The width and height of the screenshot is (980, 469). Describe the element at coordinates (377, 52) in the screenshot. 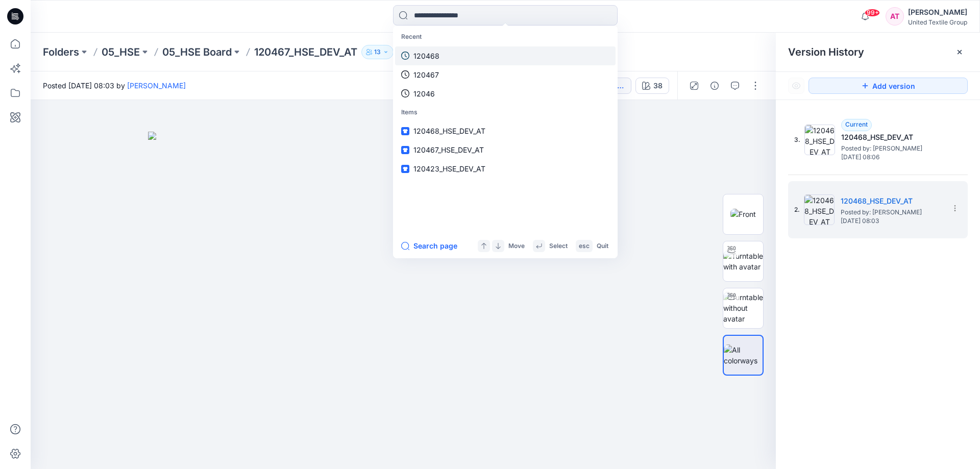

I see `p: 13` at that location.